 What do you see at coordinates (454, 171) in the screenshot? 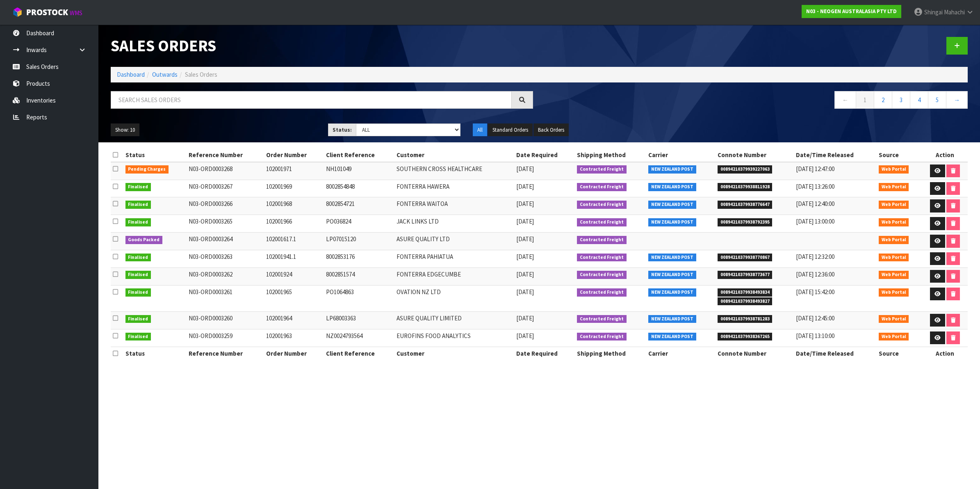
I see `td: SOUTHERN CROSS HEALTHCARE` at bounding box center [454, 171].